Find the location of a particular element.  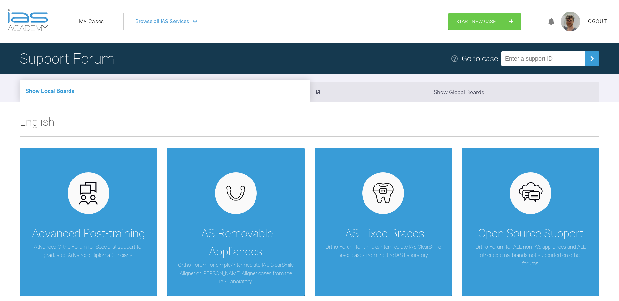

span: Browse all IAS Services is located at coordinates (162, 22).